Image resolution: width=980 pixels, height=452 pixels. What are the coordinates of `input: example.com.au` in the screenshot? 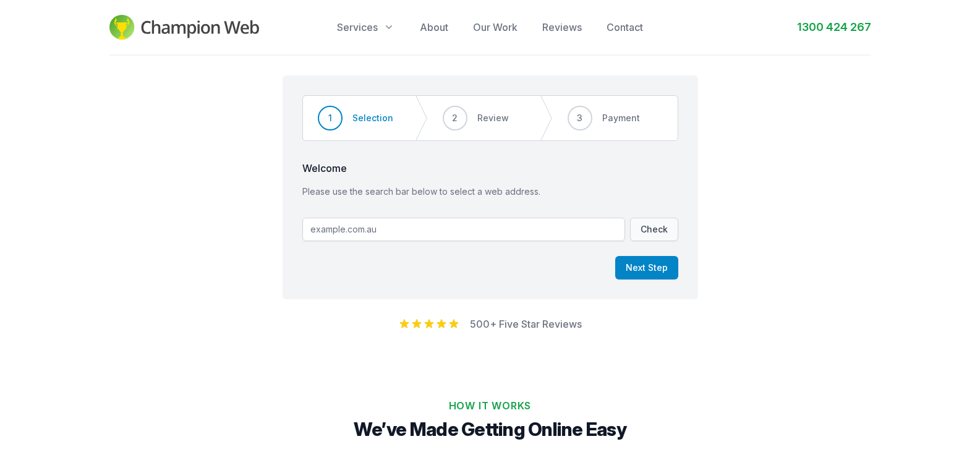 It's located at (463, 229).